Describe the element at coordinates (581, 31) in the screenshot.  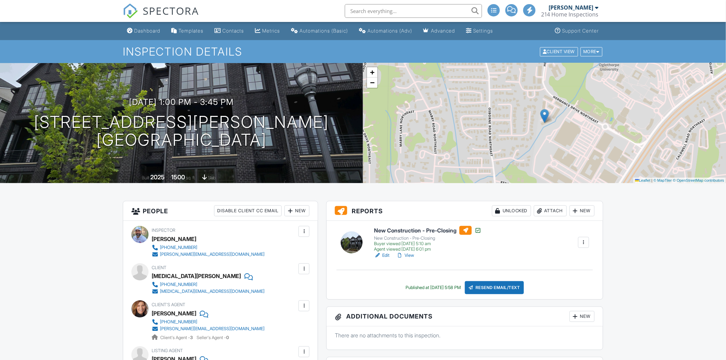
I see `div: Support Center` at that location.